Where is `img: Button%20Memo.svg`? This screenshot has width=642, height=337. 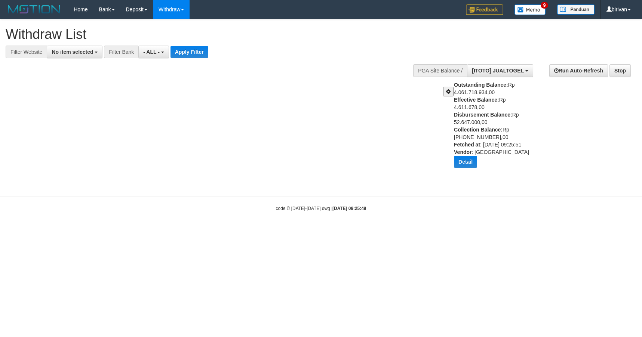 img: Button%20Memo.svg is located at coordinates (530, 10).